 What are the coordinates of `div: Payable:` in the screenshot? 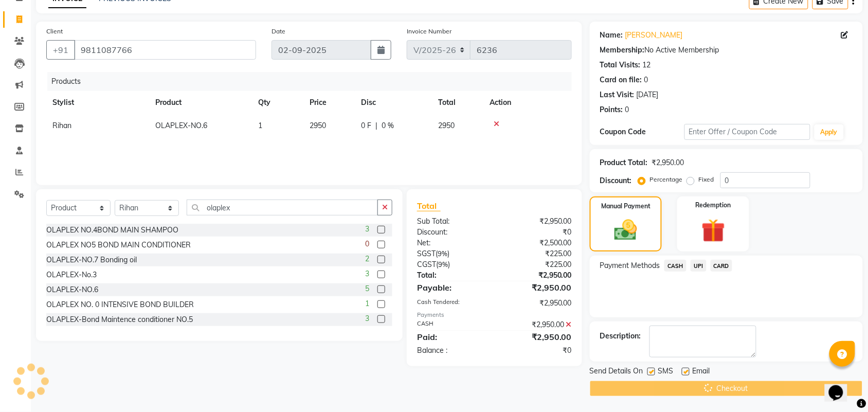 It's located at (452, 287).